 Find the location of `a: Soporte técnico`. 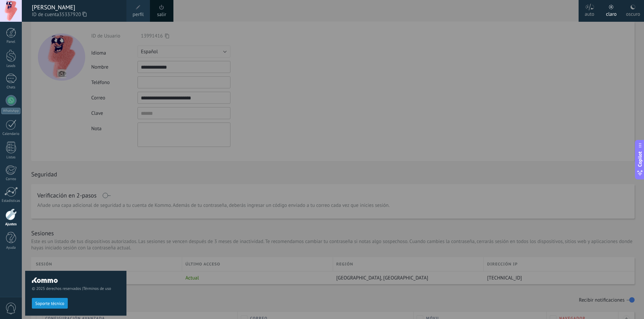

a: Soporte técnico is located at coordinates (50, 303).